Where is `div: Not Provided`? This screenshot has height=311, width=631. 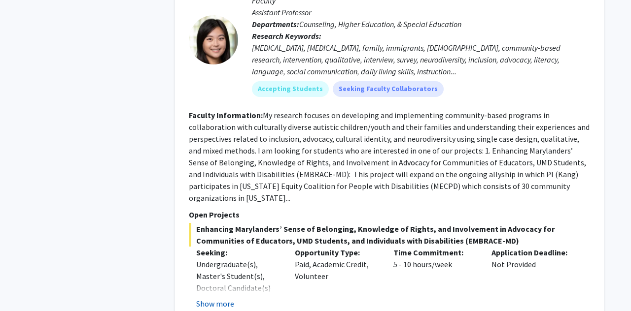
div: Not Provided is located at coordinates (533, 278).